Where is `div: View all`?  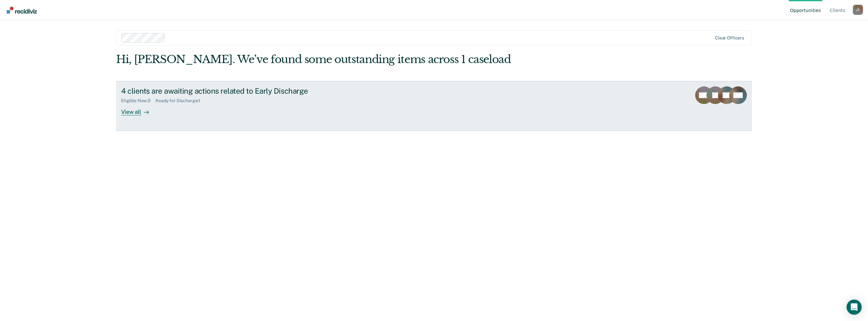
div: View all is located at coordinates (139, 109).